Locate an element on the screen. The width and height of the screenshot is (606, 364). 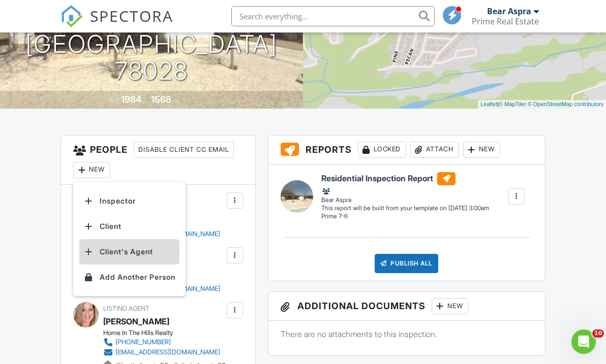
div: Disable Client CC Email is located at coordinates (184, 150).